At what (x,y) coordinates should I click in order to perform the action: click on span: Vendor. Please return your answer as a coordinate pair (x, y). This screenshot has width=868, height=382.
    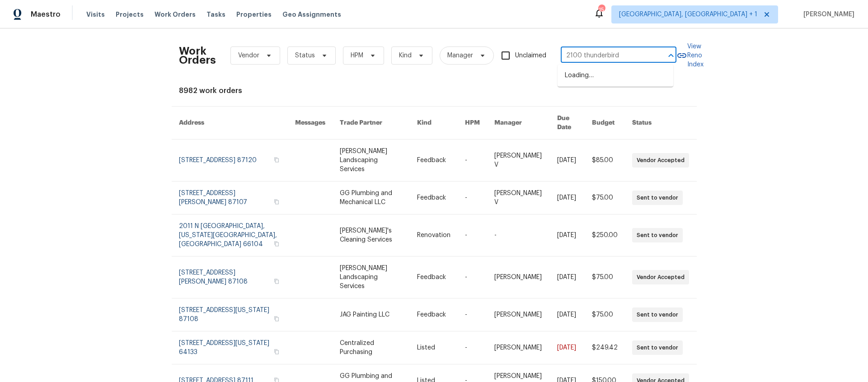
    Looking at the image, I should click on (249, 56).